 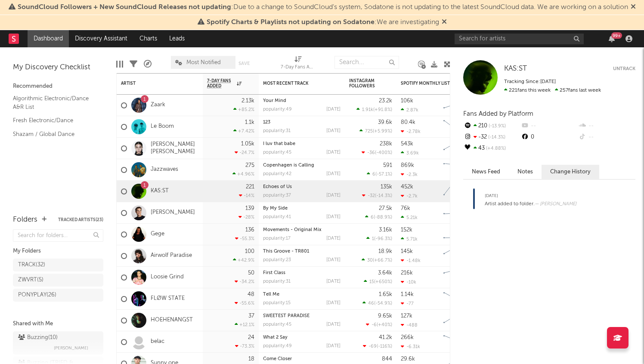 What do you see at coordinates (172, 320) in the screenshot?
I see `a: HOEHENANGST` at bounding box center [172, 320].